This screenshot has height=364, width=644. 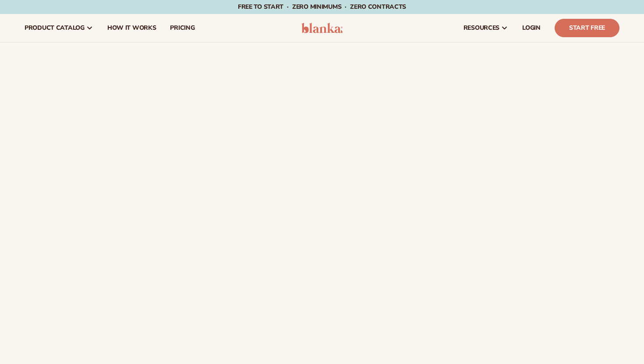 I want to click on a: resources, so click(x=486, y=28).